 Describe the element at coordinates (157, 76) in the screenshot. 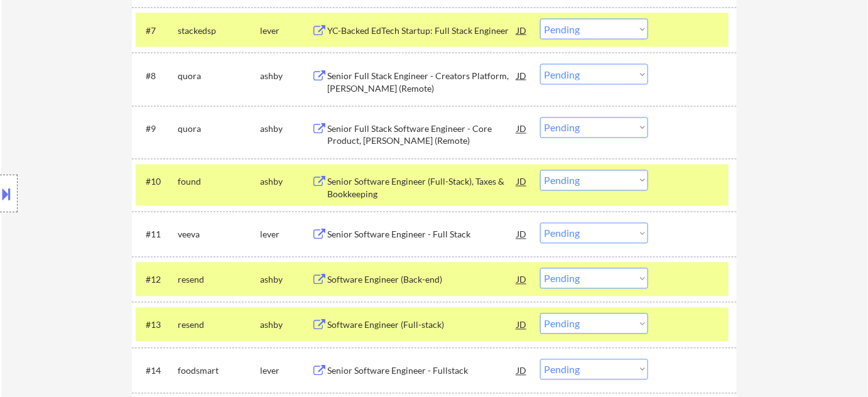

I see `div: #8` at that location.